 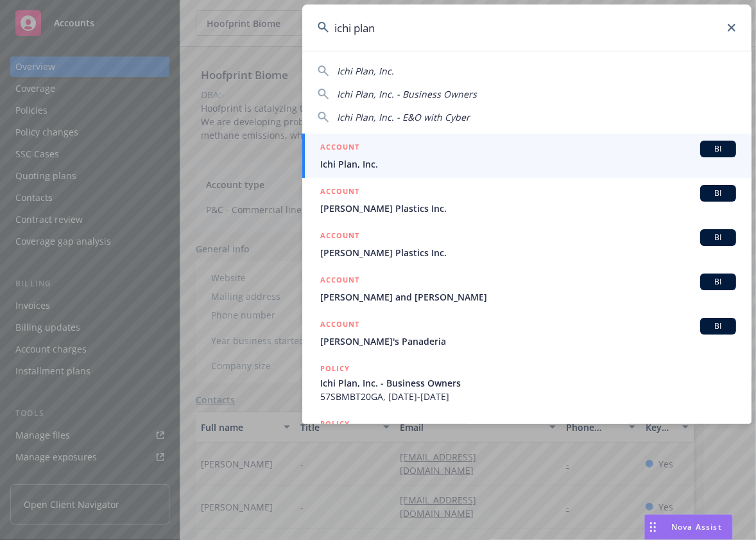 What do you see at coordinates (689, 527) in the screenshot?
I see `button: Nova Assist` at bounding box center [689, 527].